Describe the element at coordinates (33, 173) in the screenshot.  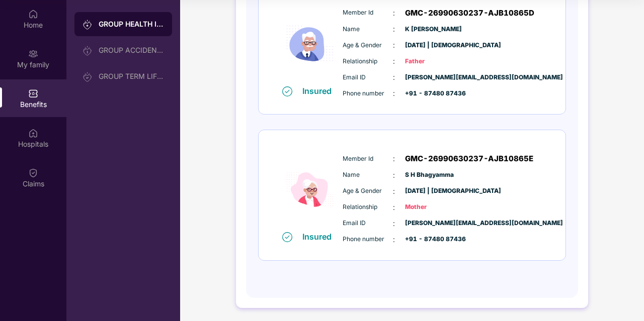
I see `img: svg+xml;base64,PHN2ZyBpZD0iQ2xhaW0iIHhtbG5zPSJodHRwOi8vd3d3LnczLm9yZy8yMDAwL3N2ZyIgd2lkdGg9IjIwIi...` at that location.